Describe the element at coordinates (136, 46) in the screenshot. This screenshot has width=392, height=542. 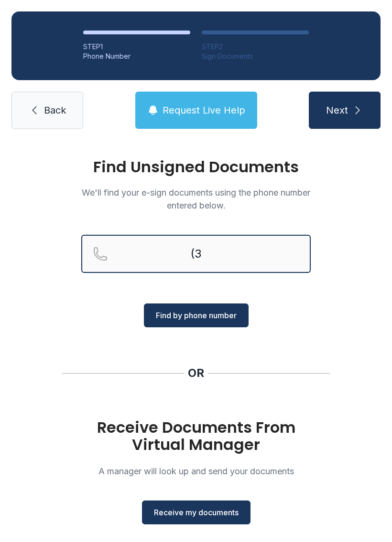
I see `div: STEP 1` at that location.